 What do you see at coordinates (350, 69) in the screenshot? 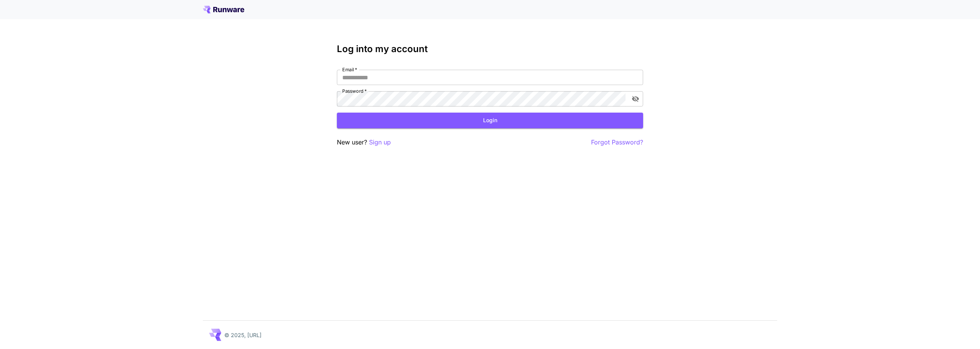
I see `label: Email` at bounding box center [350, 69].